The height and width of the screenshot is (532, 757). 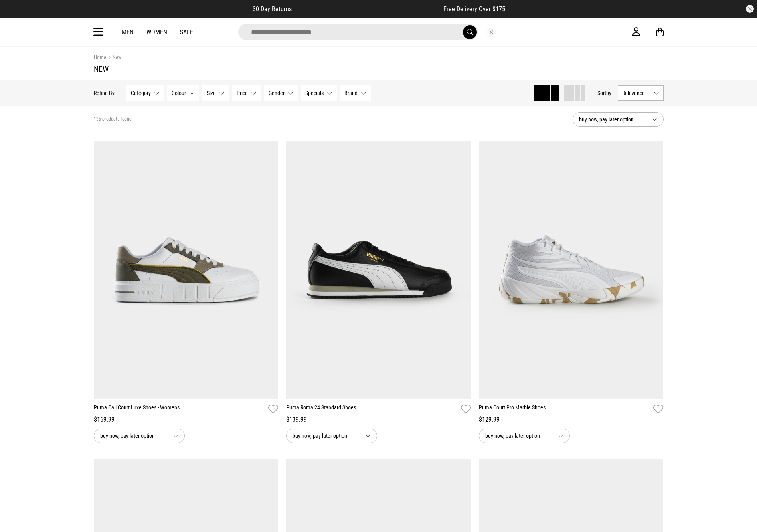 I want to click on h1: New, so click(x=379, y=69).